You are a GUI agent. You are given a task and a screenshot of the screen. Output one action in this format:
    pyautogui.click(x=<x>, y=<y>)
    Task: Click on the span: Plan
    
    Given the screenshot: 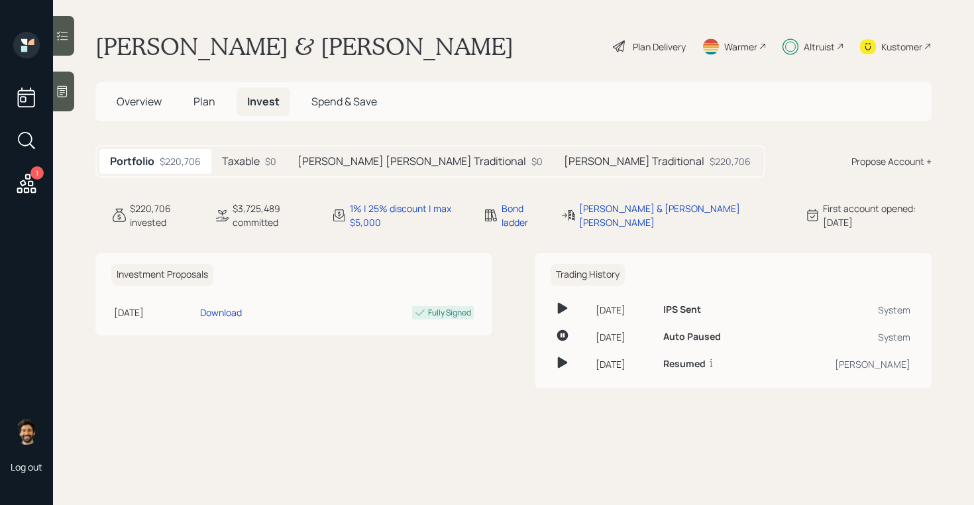 What is the action you would take?
    pyautogui.click(x=204, y=101)
    